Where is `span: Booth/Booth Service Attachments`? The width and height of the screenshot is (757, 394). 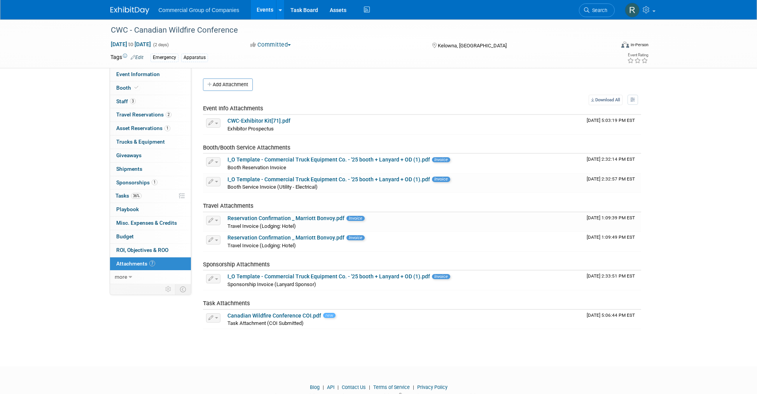
span: Booth/Booth Service Attachments is located at coordinates (246, 148).